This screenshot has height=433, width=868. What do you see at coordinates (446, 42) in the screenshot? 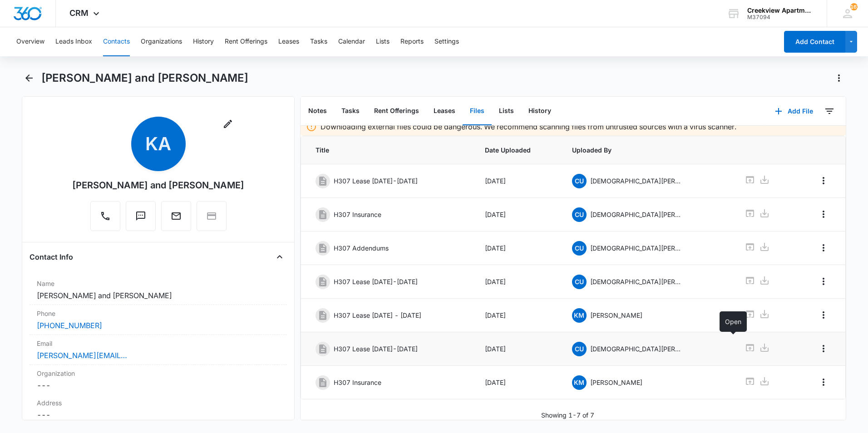
I see `button: Settings` at bounding box center [446, 42].